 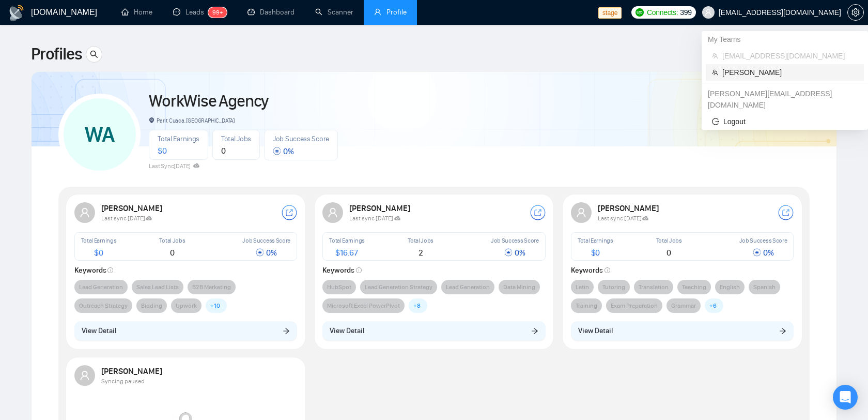 I want to click on span: Translation, so click(x=654, y=287).